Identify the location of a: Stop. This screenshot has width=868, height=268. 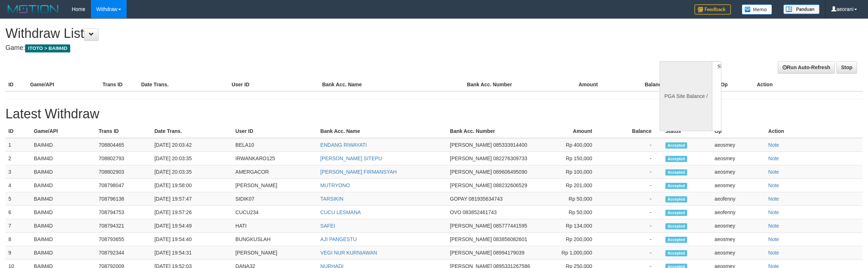
(847, 67).